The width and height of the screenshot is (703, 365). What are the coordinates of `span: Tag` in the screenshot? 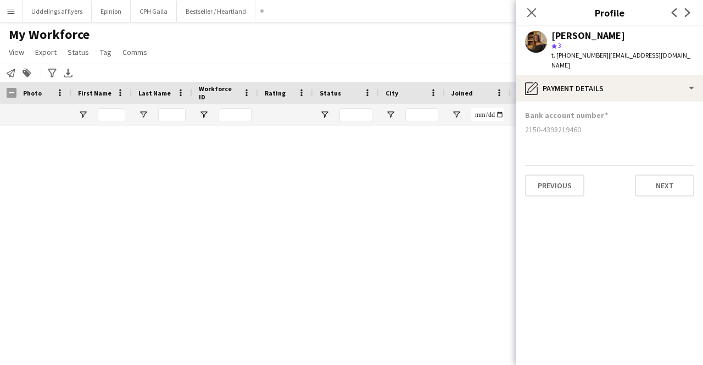 It's located at (106, 52).